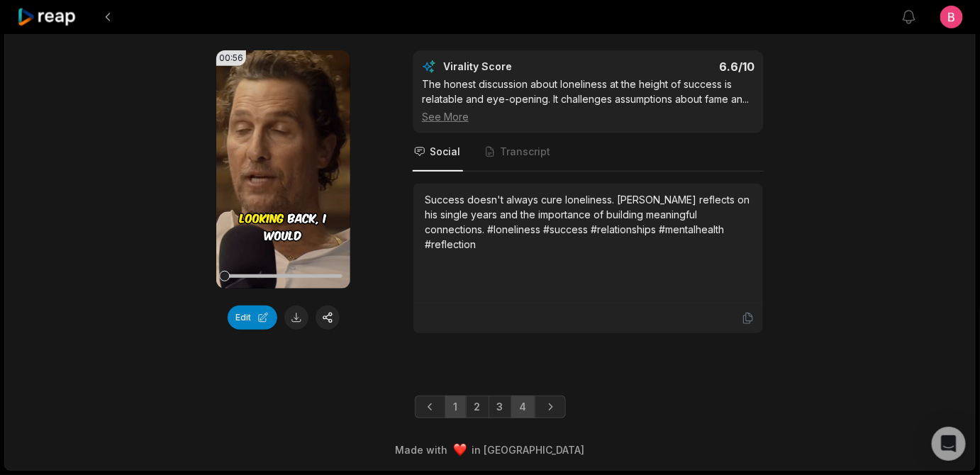  Describe the element at coordinates (490, 407) in the screenshot. I see `ul: Pagination` at that location.